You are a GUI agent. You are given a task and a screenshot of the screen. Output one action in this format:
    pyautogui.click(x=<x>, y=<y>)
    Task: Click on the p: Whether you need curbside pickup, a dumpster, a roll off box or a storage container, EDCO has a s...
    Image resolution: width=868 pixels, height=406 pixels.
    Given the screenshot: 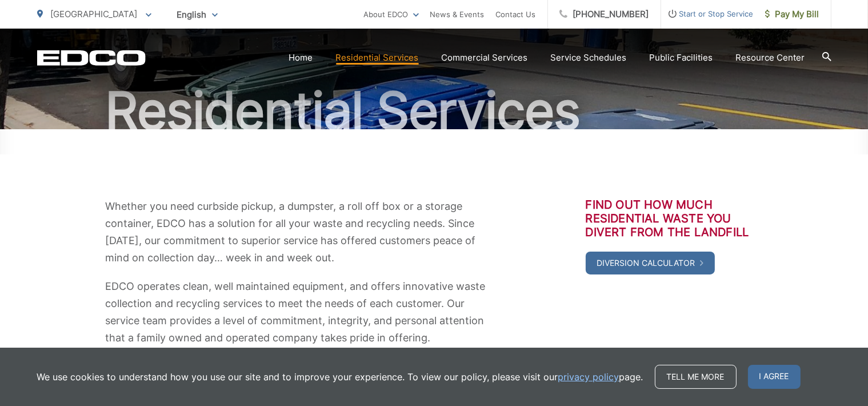 What is the action you would take?
    pyautogui.click(x=297, y=232)
    